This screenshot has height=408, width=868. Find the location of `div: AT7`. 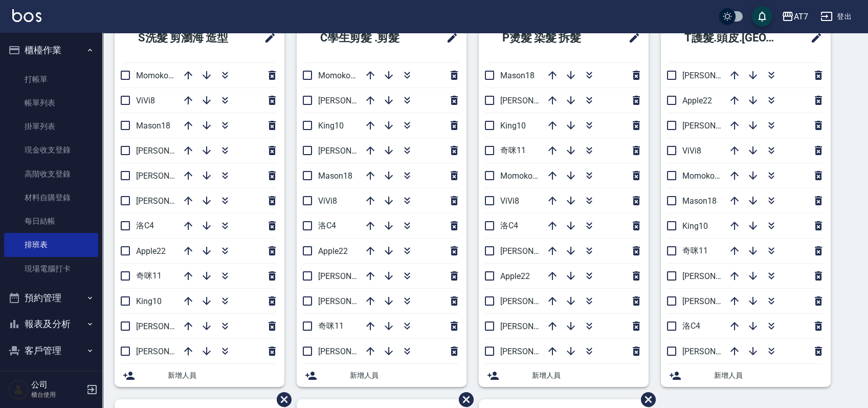

div: AT7 is located at coordinates (801, 16).